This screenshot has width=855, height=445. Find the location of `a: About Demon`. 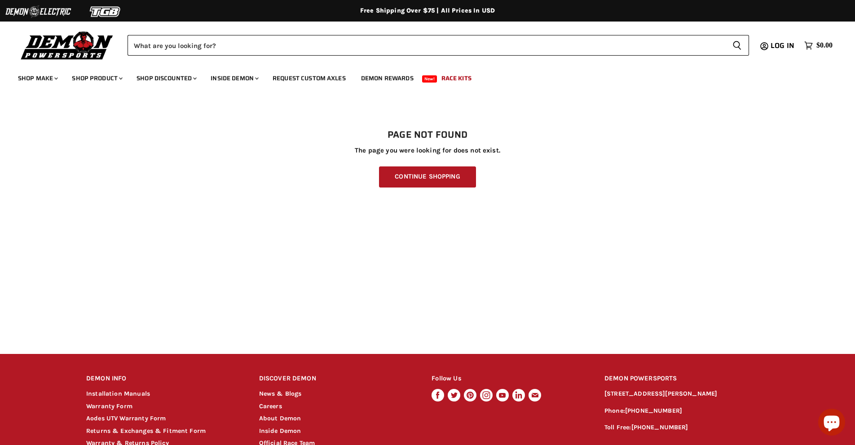

a: About Demon is located at coordinates (280, 419).